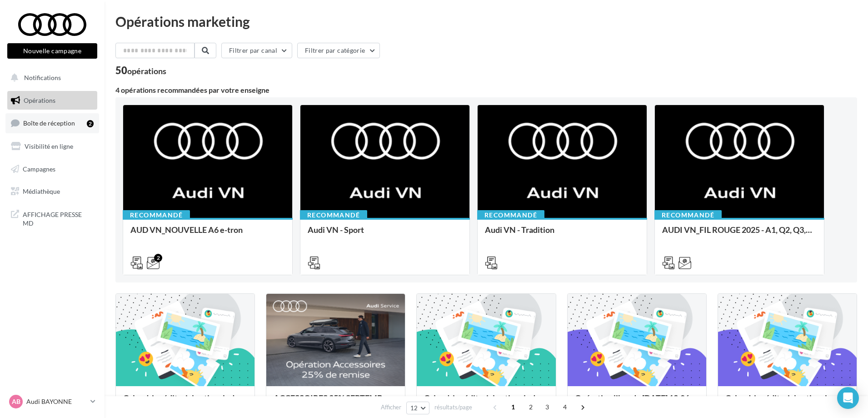 This screenshot has height=418, width=868. I want to click on div: ACCESSOIRES 25% SEPTEMBRE - AUDI SERVICE, so click(335, 402).